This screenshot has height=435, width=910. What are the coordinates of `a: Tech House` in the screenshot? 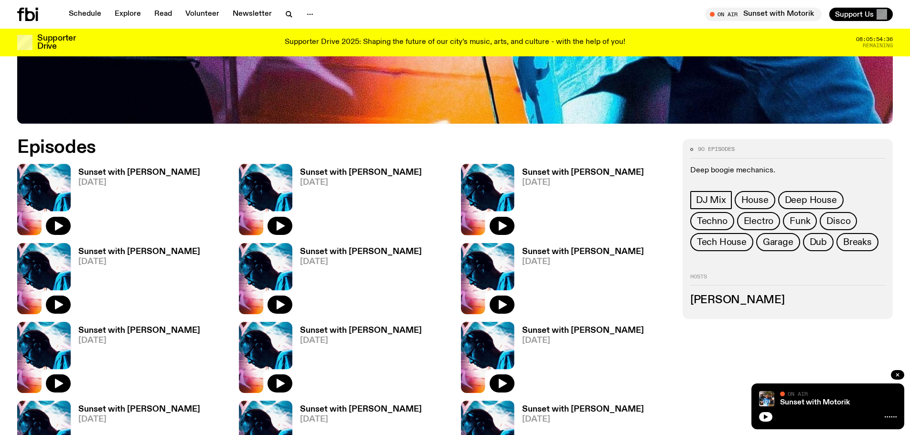 It's located at (722, 242).